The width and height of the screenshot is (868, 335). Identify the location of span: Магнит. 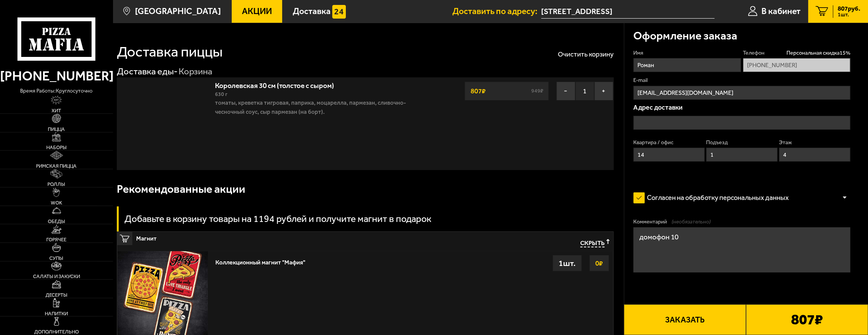
(284, 237).